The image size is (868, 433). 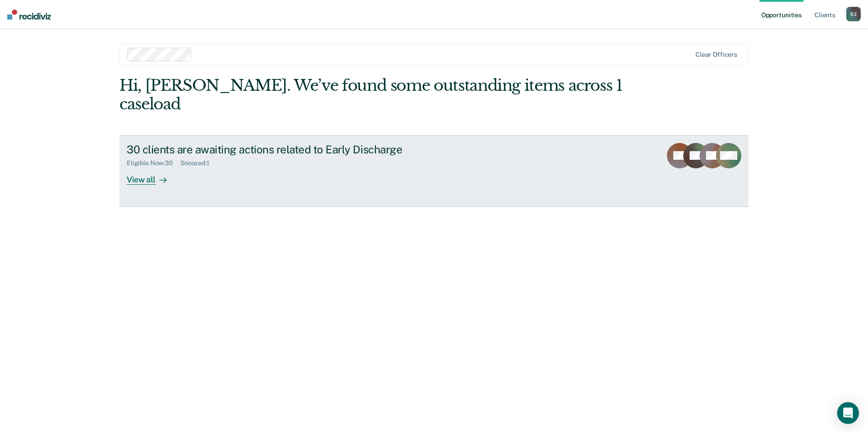 What do you see at coordinates (854, 14) in the screenshot?
I see `div: B Z` at bounding box center [854, 14].